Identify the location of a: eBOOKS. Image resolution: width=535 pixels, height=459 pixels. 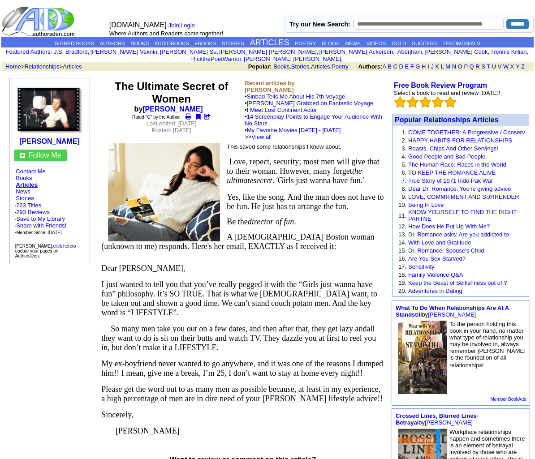
(205, 43).